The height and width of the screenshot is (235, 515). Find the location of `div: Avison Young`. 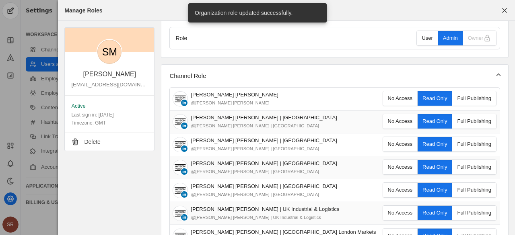

div: Avison Young is located at coordinates (234, 103).